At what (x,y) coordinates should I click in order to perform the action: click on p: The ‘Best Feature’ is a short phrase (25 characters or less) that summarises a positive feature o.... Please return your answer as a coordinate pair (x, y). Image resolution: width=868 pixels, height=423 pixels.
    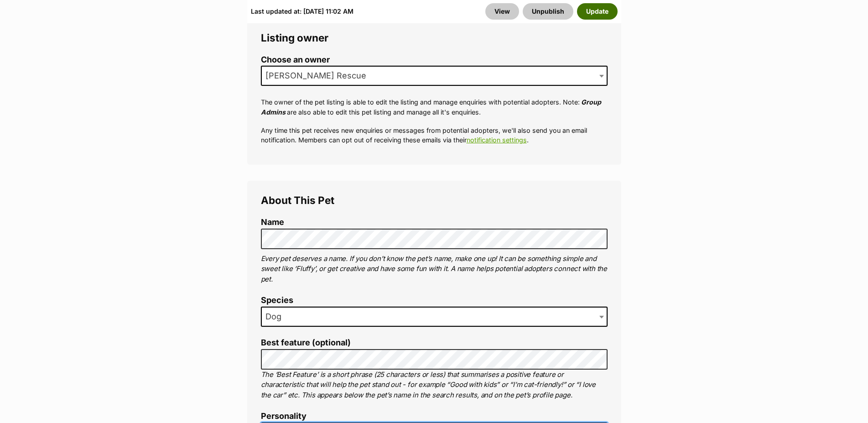
    Looking at the image, I should click on (434, 384).